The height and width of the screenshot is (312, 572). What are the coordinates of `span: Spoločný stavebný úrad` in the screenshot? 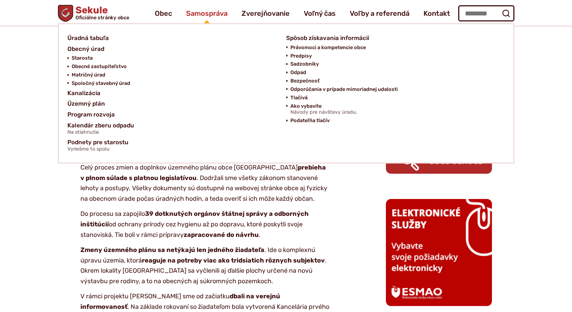 It's located at (101, 84).